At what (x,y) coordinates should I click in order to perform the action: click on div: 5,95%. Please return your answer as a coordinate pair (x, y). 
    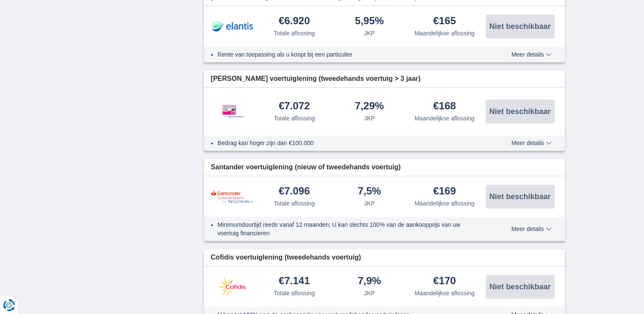
    Looking at the image, I should click on (370, 21).